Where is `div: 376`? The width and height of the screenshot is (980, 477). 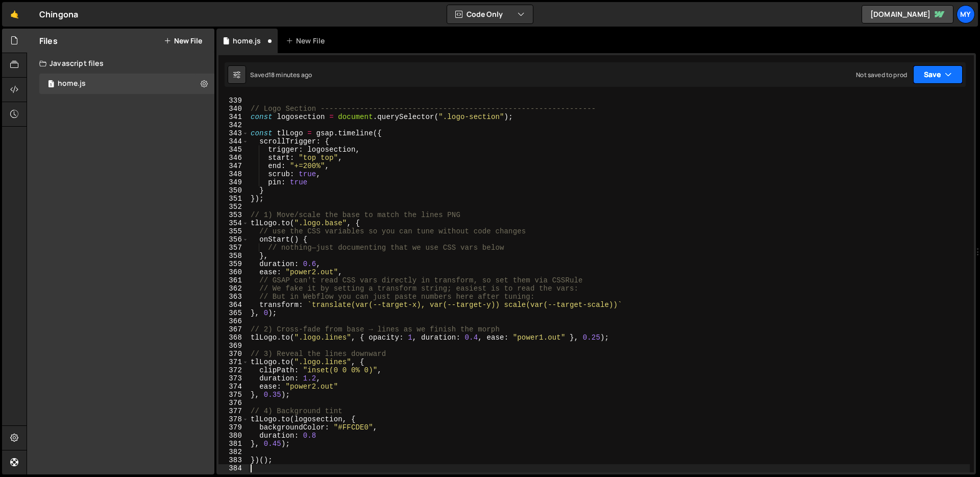
div: 376 is located at coordinates (233, 402).